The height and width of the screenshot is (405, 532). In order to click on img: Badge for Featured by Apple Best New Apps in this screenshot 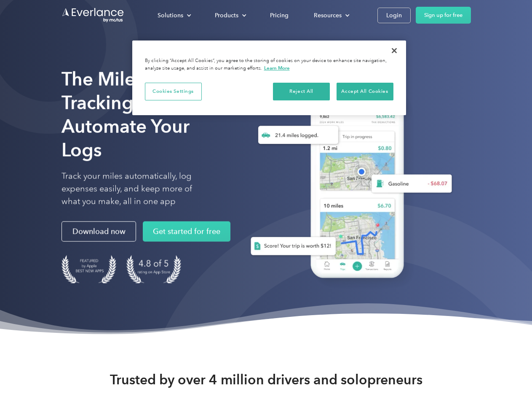, I will do `click(89, 269)`.